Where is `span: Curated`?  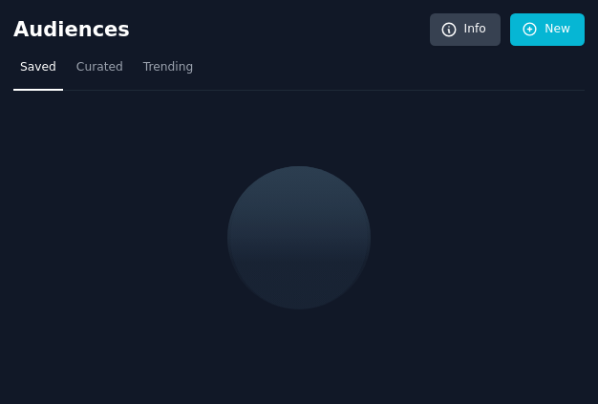
span: Curated is located at coordinates (99, 68).